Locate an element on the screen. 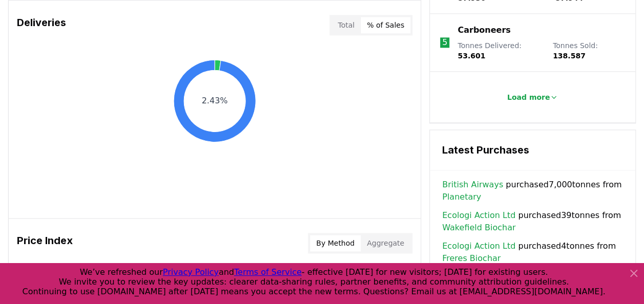 Image resolution: width=644 pixels, height=304 pixels. button: Total is located at coordinates (346, 25).